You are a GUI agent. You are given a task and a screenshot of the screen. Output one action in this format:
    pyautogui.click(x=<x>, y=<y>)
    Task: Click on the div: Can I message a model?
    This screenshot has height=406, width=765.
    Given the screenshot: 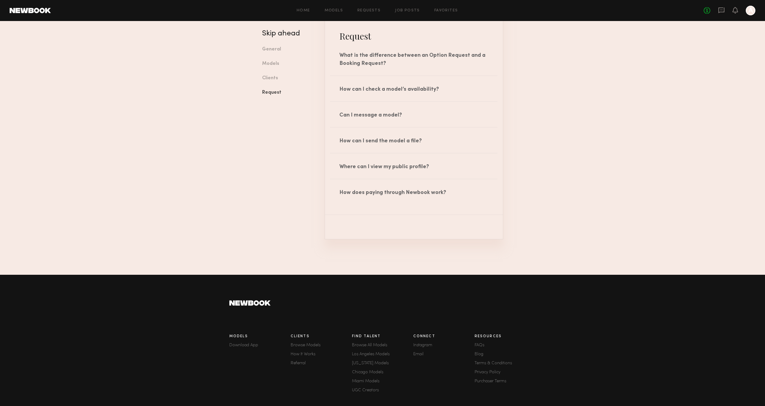 What is the action you would take?
    pyautogui.click(x=414, y=115)
    